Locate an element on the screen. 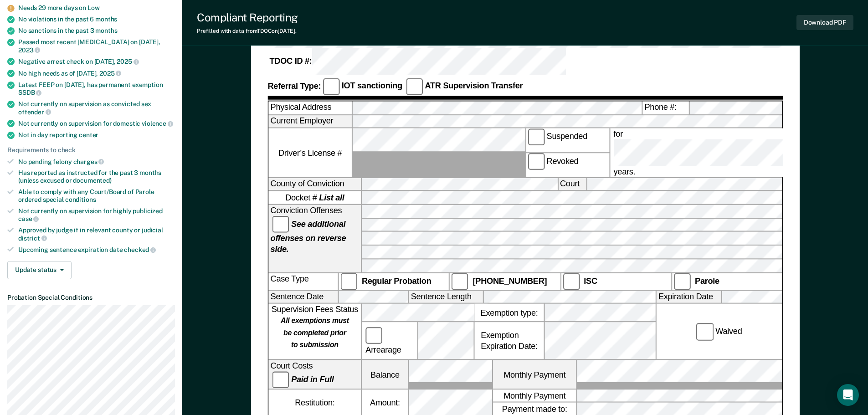 The width and height of the screenshot is (868, 415). strong: ISC is located at coordinates (590, 280).